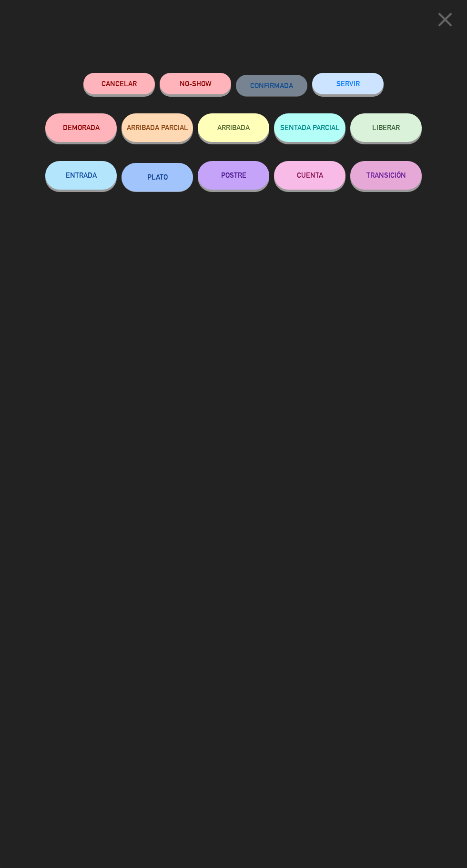 Image resolution: width=467 pixels, height=868 pixels. Describe the element at coordinates (234, 128) in the screenshot. I see `button: ARRIBADA` at that location.